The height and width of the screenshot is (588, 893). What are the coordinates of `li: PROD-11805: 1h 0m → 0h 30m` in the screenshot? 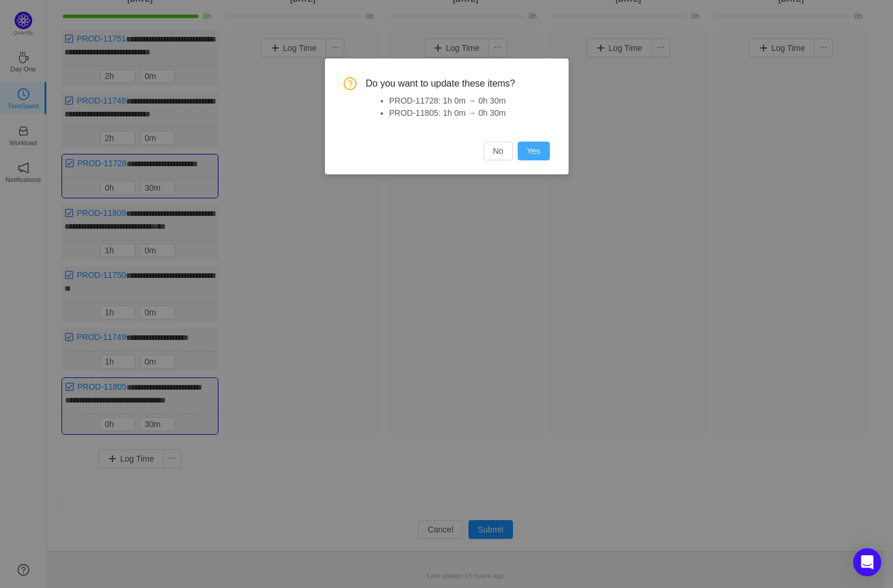 It's located at (469, 113).